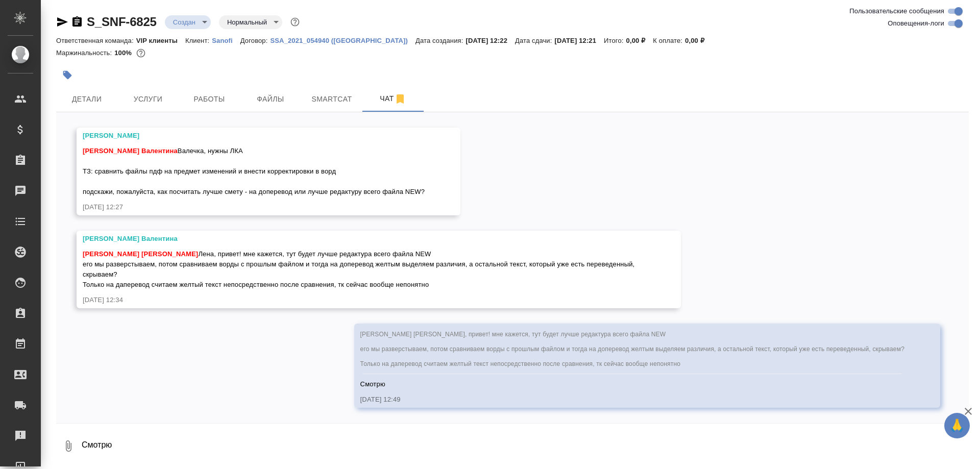 The height and width of the screenshot is (469, 980). I want to click on p: VIP клиенты, so click(161, 40).